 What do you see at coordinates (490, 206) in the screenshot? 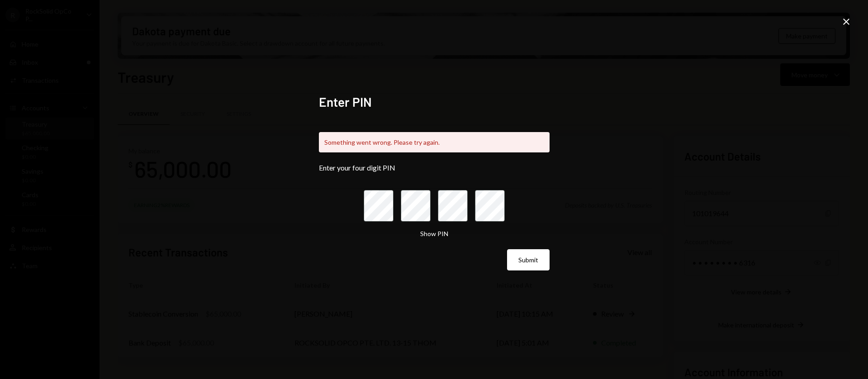
I see `input: pin code 4 of 4` at bounding box center [490, 206].